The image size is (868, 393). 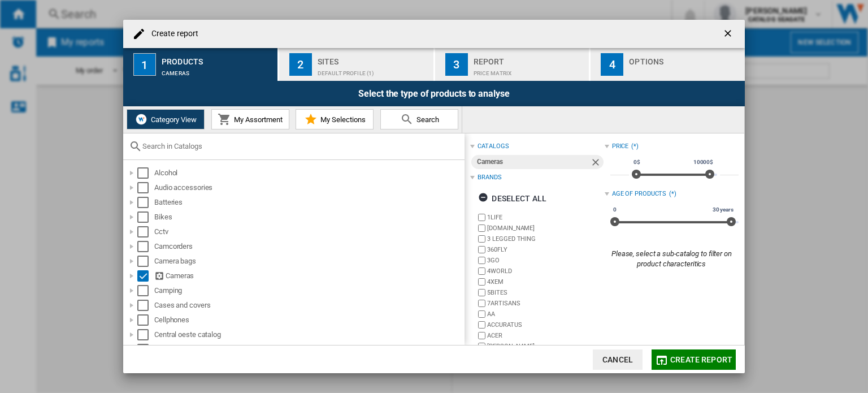 I want to click on button: 1 Products Cameras, so click(x=201, y=64).